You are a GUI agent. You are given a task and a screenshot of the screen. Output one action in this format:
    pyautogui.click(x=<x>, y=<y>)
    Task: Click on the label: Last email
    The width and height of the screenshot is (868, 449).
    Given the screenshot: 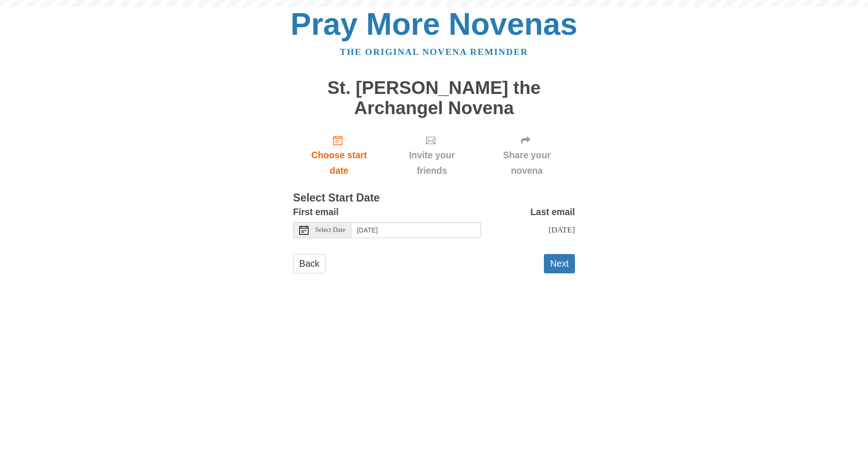 What is the action you would take?
    pyautogui.click(x=553, y=212)
    